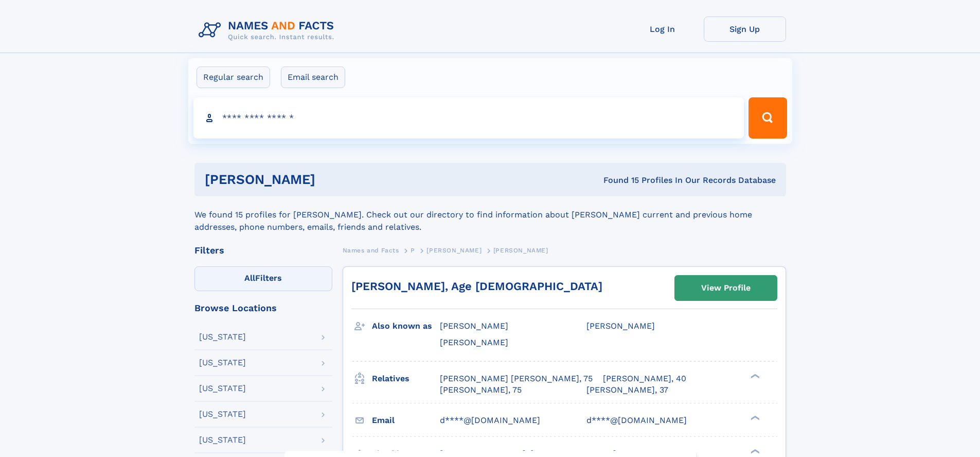  Describe the element at coordinates (746, 29) in the screenshot. I see `a: Sign Up` at that location.